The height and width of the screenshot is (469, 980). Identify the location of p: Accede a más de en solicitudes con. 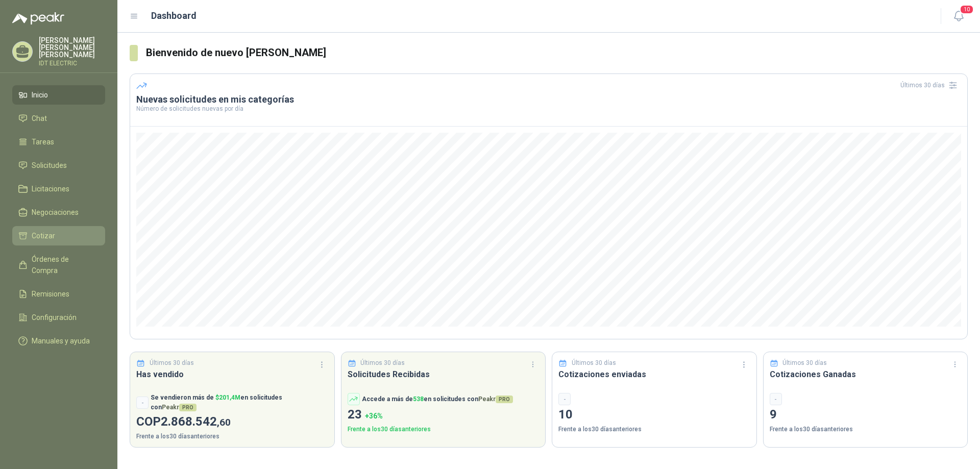
(437, 399).